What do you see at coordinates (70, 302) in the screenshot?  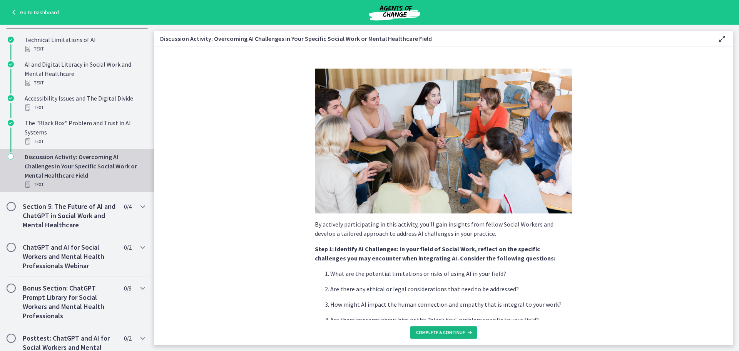 I see `h2: Bonus Section: ChatGPT Prompt Library for Social Workers and Mental Health Professionals` at bounding box center [70, 302].